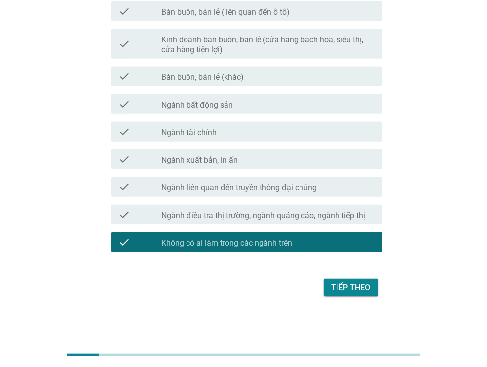 The height and width of the screenshot is (367, 487). What do you see at coordinates (268, 45) in the screenshot?
I see `label: Kinh doanh bán buôn, bán lẻ (cửa hàng bách hóa, siêu thị, cửa hàng tiện lợi)` at bounding box center [268, 45].